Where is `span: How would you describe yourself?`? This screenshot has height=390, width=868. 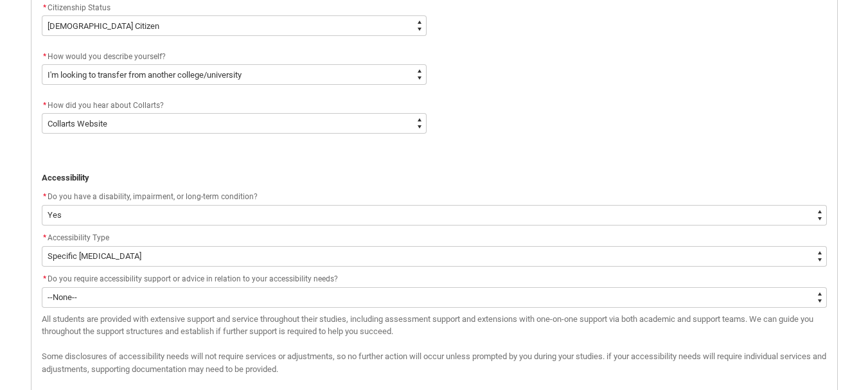
span: How would you describe yourself? is located at coordinates (107, 57).